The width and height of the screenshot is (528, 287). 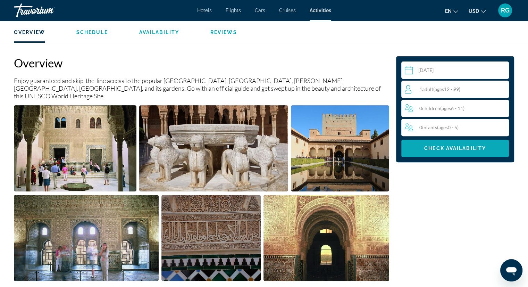 What do you see at coordinates (92, 32) in the screenshot?
I see `button: Schedule` at bounding box center [92, 32].